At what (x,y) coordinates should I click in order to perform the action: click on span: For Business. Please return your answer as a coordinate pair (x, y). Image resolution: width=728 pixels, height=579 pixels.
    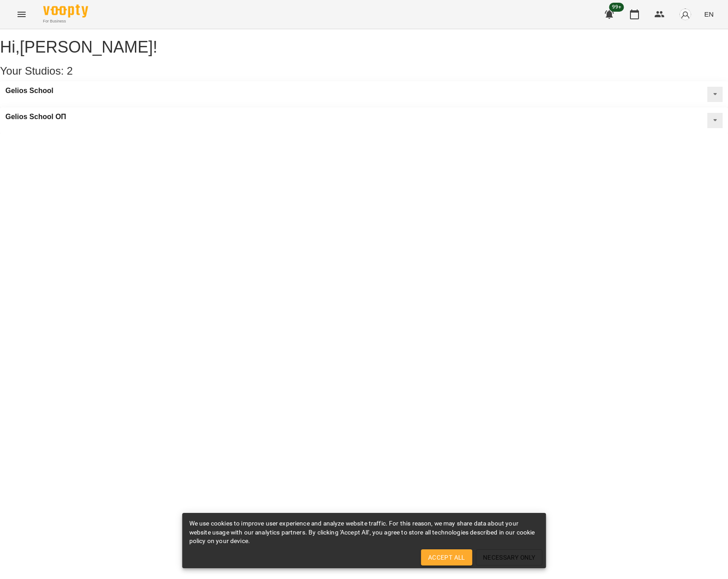
    Looking at the image, I should click on (66, 21).